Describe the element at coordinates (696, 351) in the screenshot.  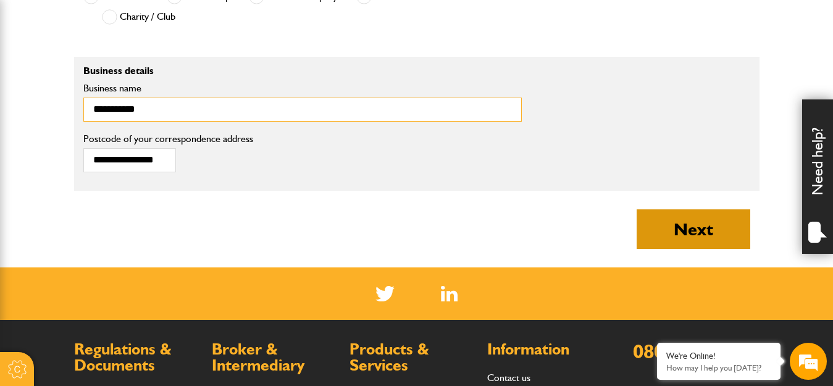
I see `a: 0800 141 2877` at that location.